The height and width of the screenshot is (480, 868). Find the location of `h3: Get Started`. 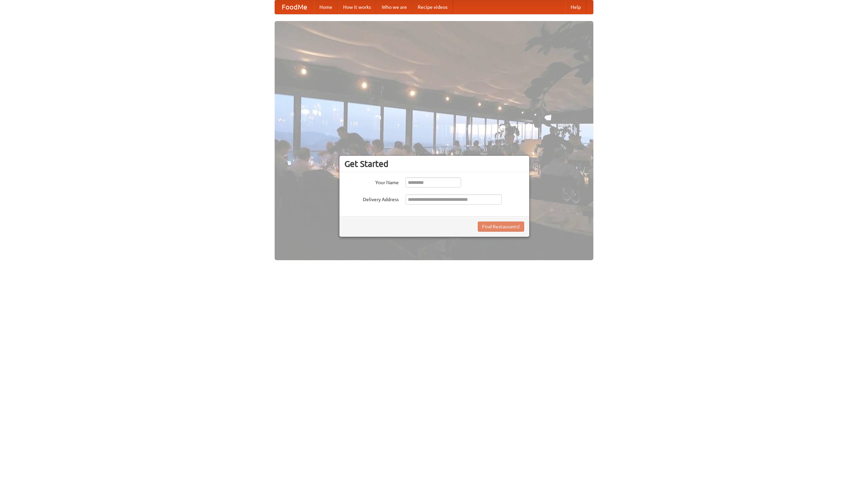

h3: Get Started is located at coordinates (434, 164).